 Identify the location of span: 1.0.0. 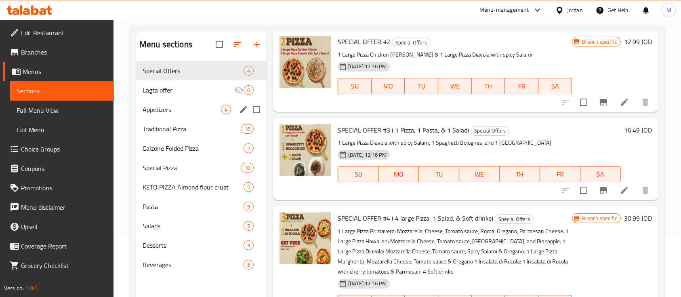
(31, 288).